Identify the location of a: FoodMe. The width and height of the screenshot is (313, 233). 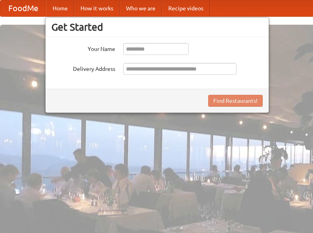
(23, 8).